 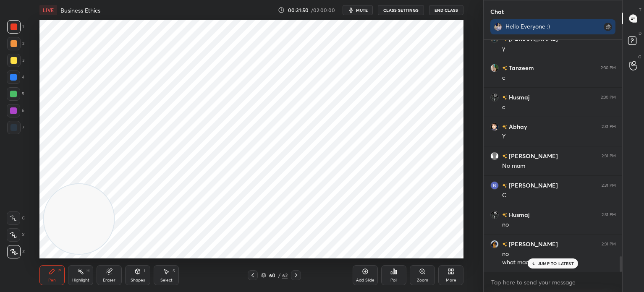 I want to click on div: grid, so click(x=553, y=155).